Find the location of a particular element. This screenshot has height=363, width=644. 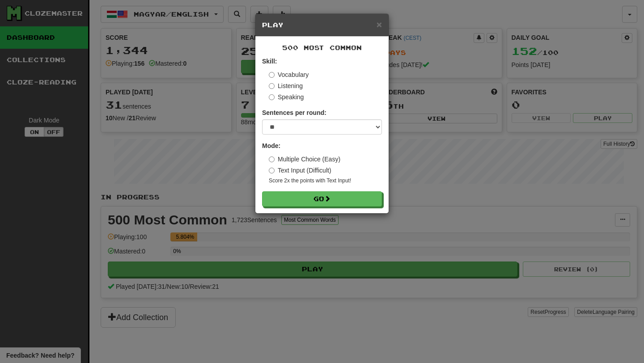

button: Go is located at coordinates (322, 199).